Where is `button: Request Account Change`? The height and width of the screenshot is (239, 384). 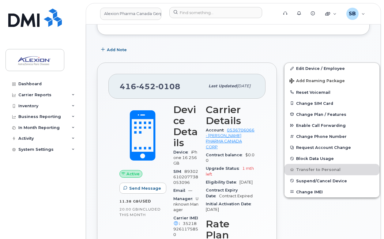 button: Request Account Change is located at coordinates (332, 147).